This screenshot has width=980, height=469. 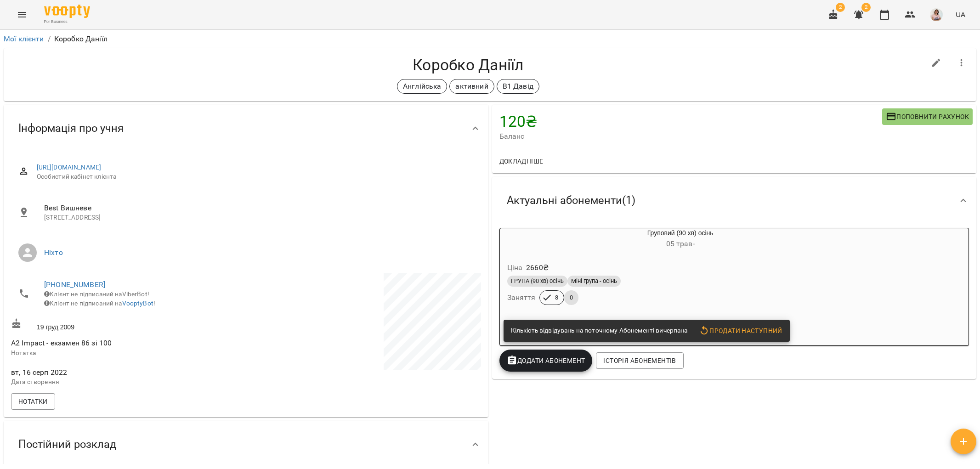 What do you see at coordinates (33, 401) in the screenshot?
I see `button: Нотатки` at bounding box center [33, 401].